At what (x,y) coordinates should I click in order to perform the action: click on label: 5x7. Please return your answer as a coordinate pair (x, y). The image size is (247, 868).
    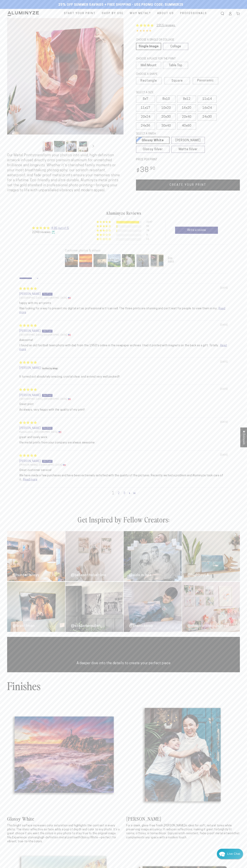
    Looking at the image, I should click on (145, 99).